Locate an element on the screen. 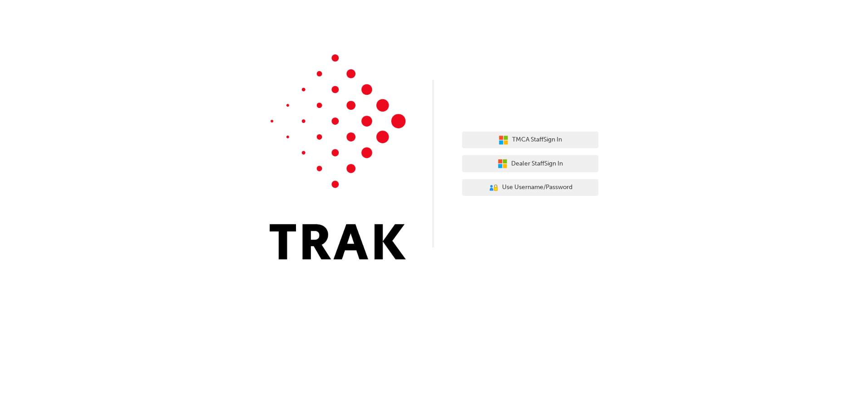 This screenshot has width=868, height=419. button: TMCA StaffSign In is located at coordinates (530, 140).